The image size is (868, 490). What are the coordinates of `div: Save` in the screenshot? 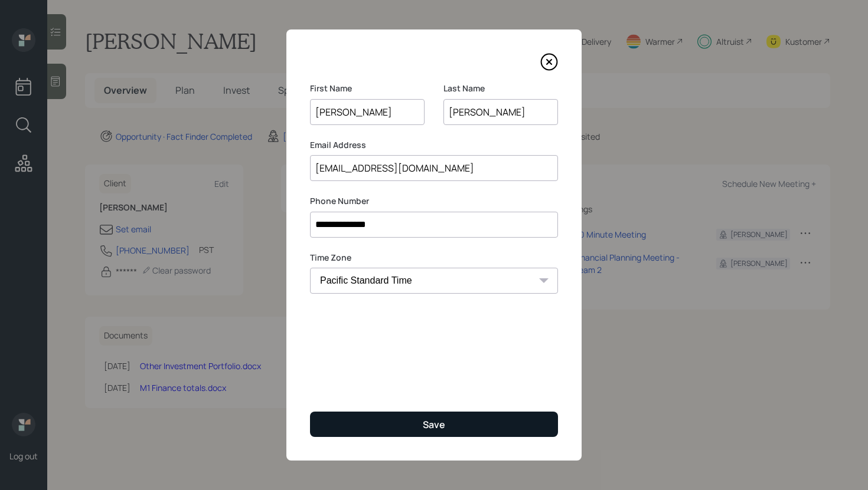 It's located at (434, 425).